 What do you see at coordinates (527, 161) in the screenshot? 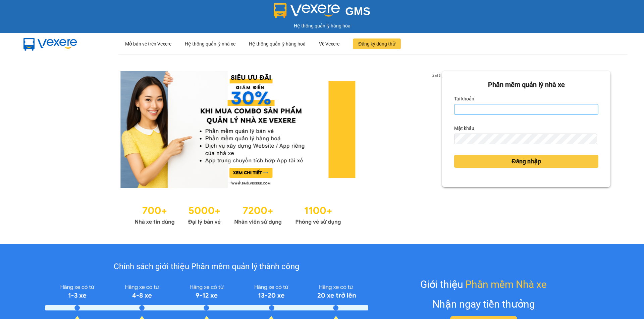
I see `span: Đăng nhập` at bounding box center [527, 161].